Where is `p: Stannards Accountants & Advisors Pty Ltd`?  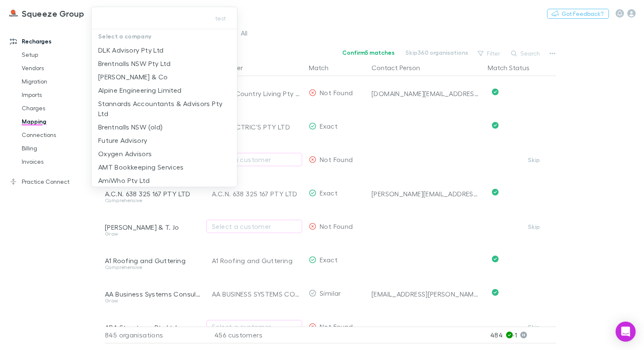 p: Stannards Accountants & Advisors Pty Ltd is located at coordinates (164, 109).